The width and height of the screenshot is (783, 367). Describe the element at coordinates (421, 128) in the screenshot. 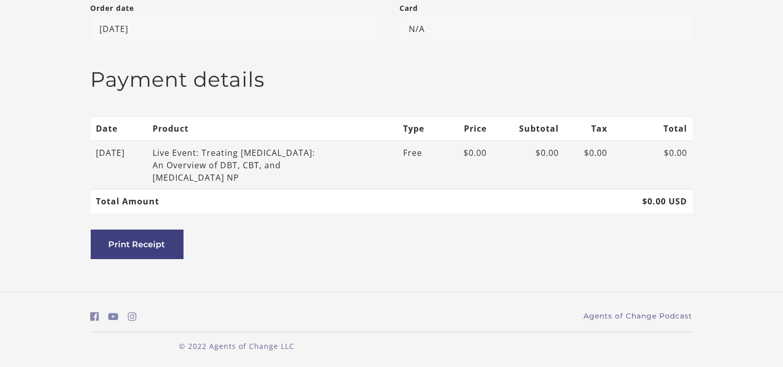

I see `th: Type` at that location.